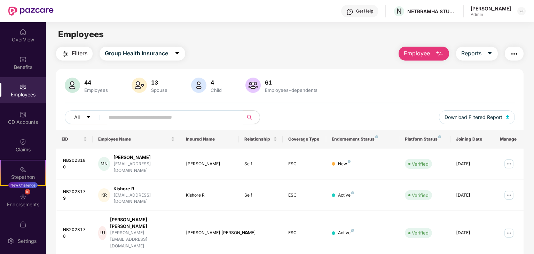 The height and width of the screenshot is (254, 534). I want to click on div: NETBRAMHA STUDIOS LLP, so click(431, 11).